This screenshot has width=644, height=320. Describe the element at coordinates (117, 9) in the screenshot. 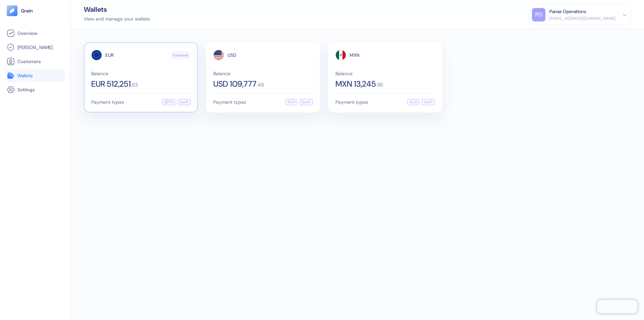

I see `div: Wallets` at that location.